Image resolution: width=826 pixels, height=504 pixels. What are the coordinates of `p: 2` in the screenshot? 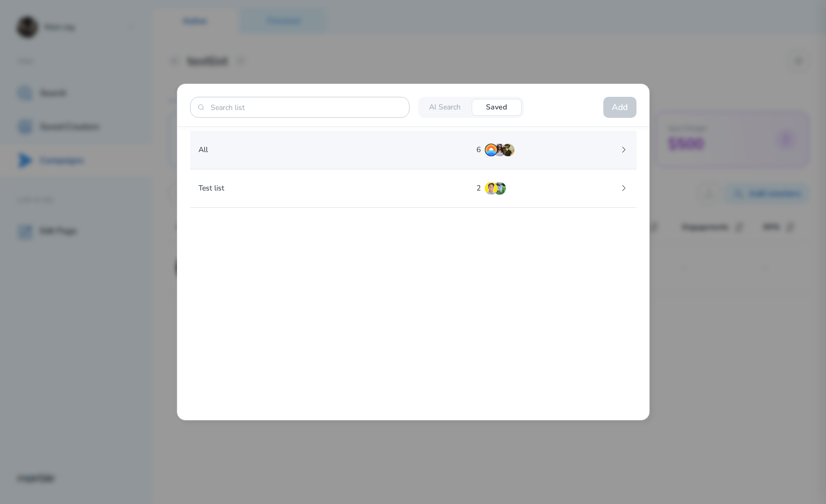 It's located at (478, 188).